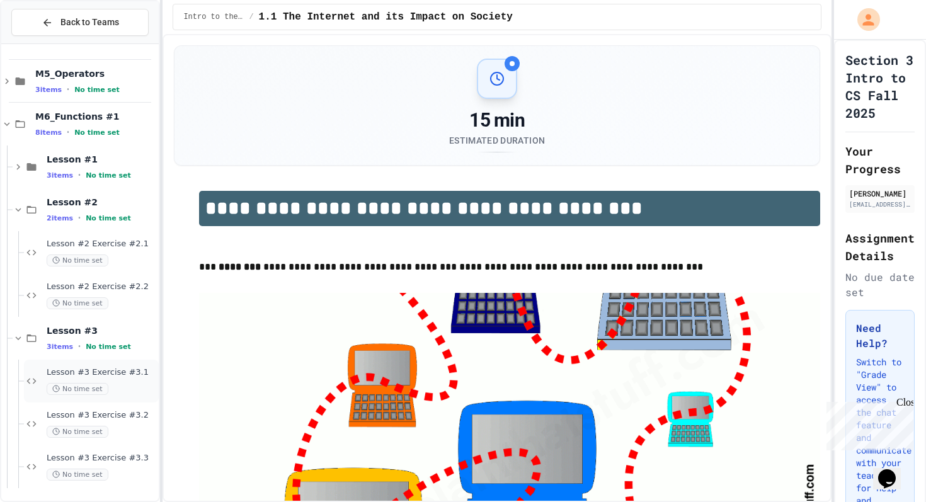  What do you see at coordinates (80, 22) in the screenshot?
I see `button: Back to Teams` at bounding box center [80, 22].